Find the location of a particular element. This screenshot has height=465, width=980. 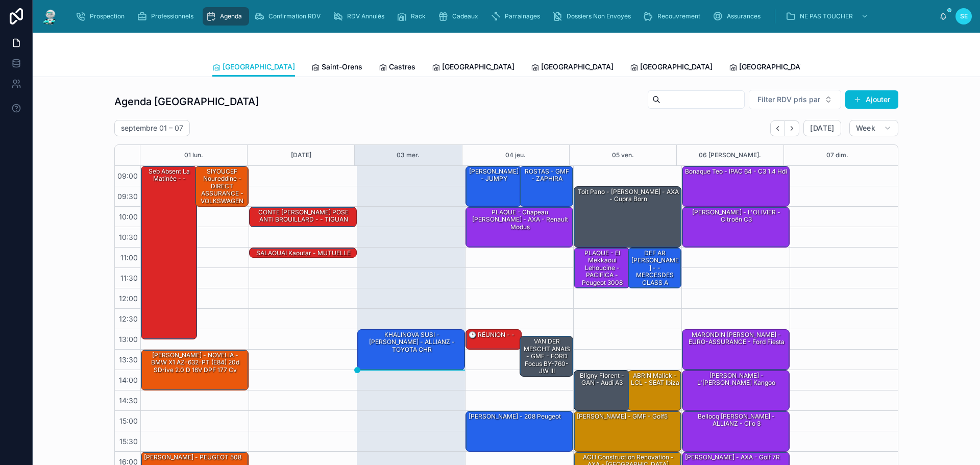

div: SALAOUAI Kaoutar - MUTUELLE DE POITIERS - Clio 4 is located at coordinates (303, 257).